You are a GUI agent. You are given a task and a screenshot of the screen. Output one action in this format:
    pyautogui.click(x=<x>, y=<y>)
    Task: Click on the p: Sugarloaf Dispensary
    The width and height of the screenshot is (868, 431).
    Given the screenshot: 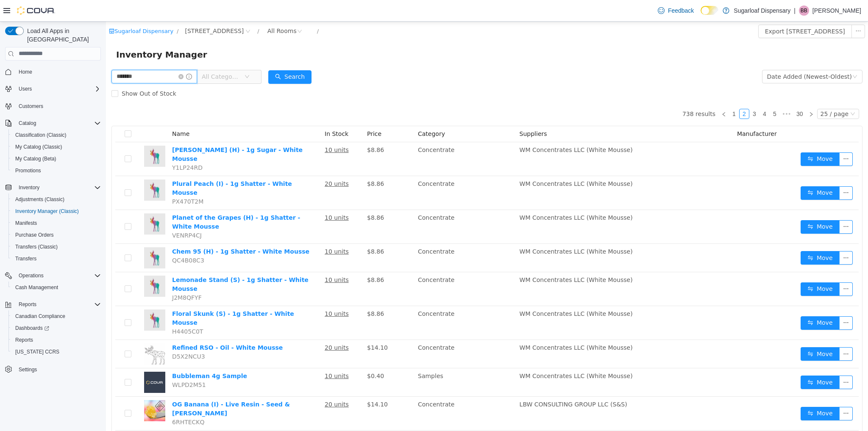 What is the action you would take?
    pyautogui.click(x=762, y=11)
    